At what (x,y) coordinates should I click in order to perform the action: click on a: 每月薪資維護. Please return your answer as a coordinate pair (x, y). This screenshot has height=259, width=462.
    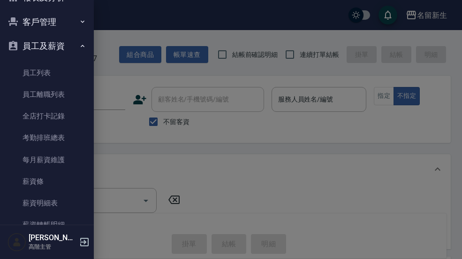
    Looking at the image, I should click on (47, 160).